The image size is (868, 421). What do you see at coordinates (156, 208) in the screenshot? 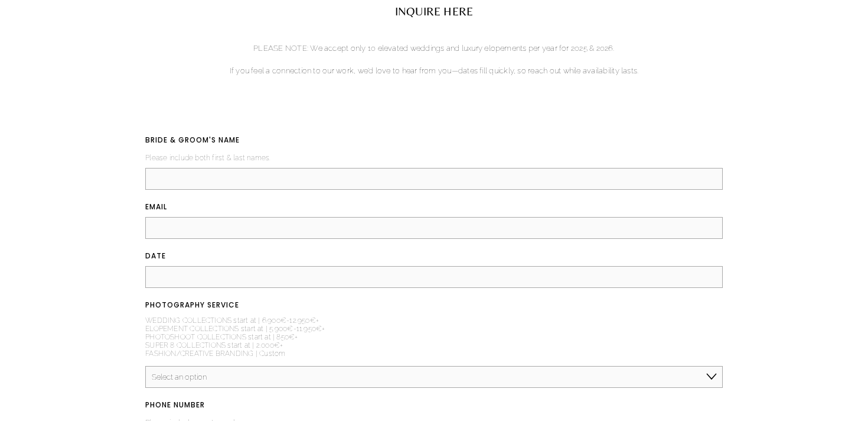
I see `span: Email` at bounding box center [156, 208].